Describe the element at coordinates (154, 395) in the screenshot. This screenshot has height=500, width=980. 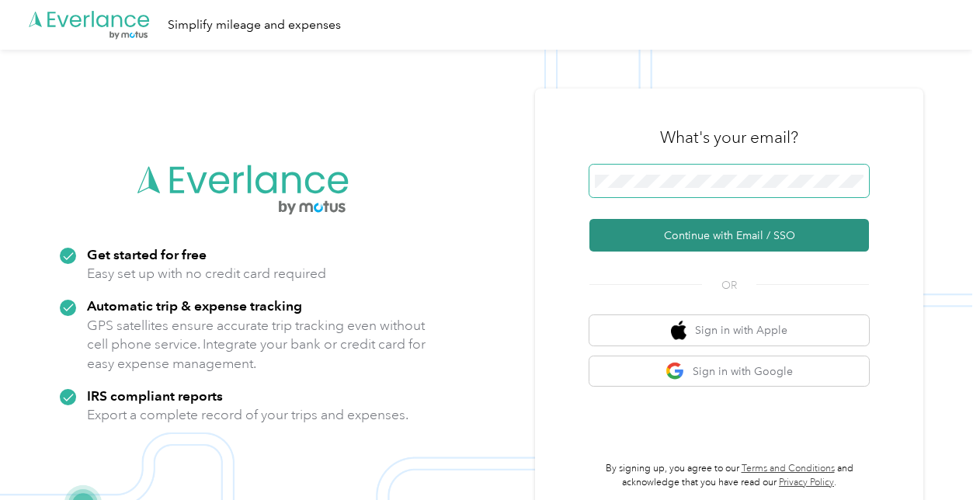
I see `strong: IRS compliant reports` at that location.